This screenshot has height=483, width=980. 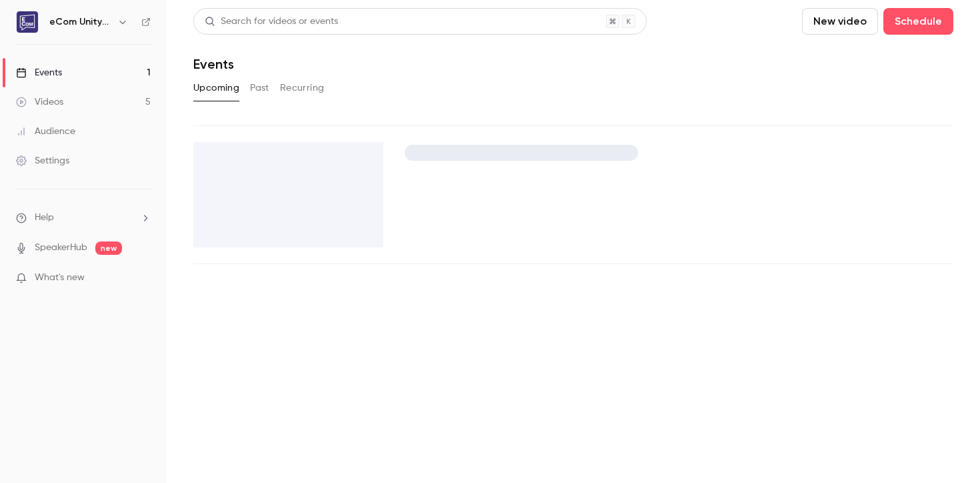 I want to click on button: Upcoming, so click(x=216, y=88).